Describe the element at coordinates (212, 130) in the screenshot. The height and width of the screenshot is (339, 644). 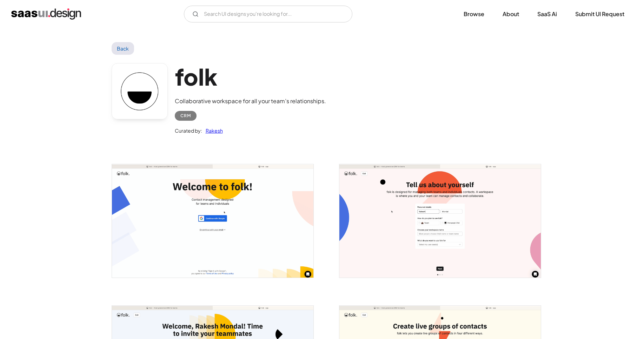
I see `a: Rakesh` at that location.